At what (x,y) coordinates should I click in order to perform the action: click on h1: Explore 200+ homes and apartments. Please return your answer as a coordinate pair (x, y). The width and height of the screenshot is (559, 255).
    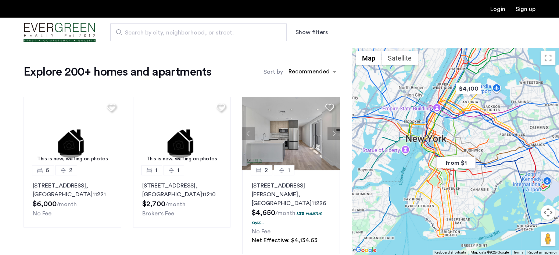
    Looking at the image, I should click on (117, 72).